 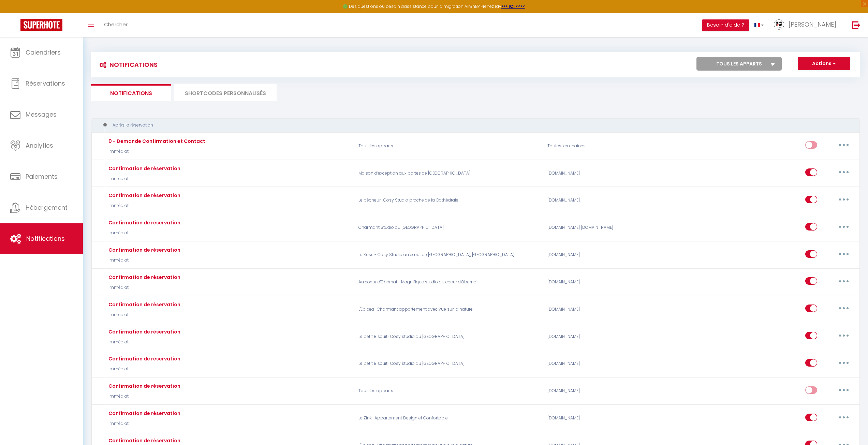 I want to click on p: L'Epicea · Charmant appartement avec vue sur la nature, so click(x=449, y=309).